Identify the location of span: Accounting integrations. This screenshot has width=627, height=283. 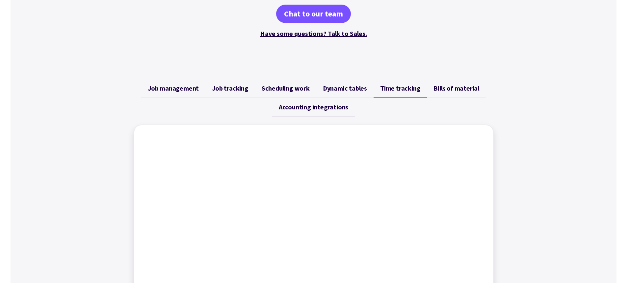
(313, 107).